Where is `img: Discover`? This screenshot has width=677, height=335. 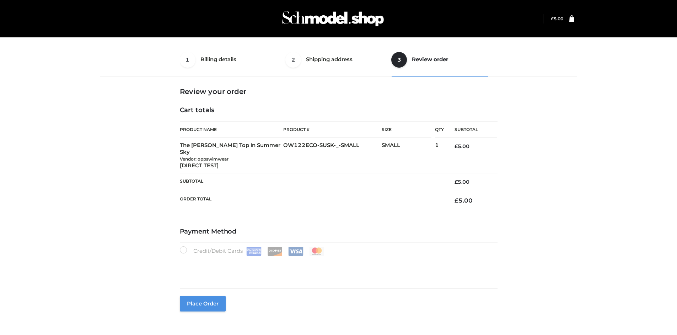
img: Discover is located at coordinates (275, 251).